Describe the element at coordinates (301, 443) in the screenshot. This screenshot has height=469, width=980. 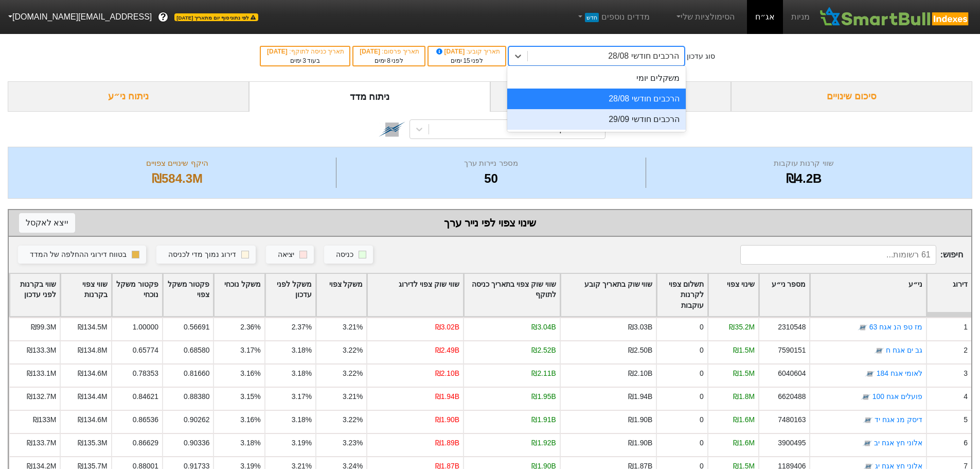
I see `div: 3.19%` at that location.